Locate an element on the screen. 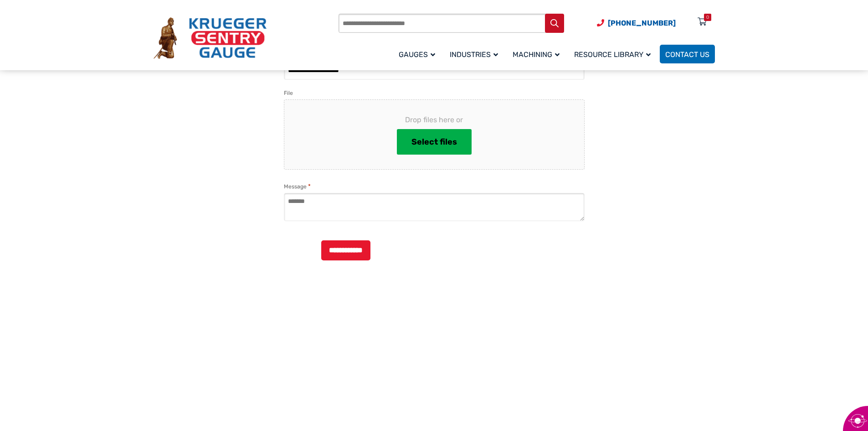 The height and width of the screenshot is (431, 868). span: Industries is located at coordinates (474, 54).